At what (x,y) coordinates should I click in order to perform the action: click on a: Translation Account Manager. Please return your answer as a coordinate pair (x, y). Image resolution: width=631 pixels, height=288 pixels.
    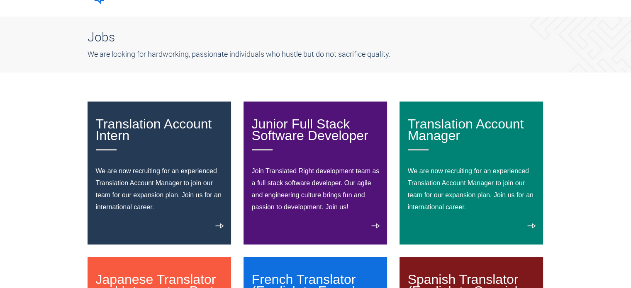
    Looking at the image, I should click on (472, 134).